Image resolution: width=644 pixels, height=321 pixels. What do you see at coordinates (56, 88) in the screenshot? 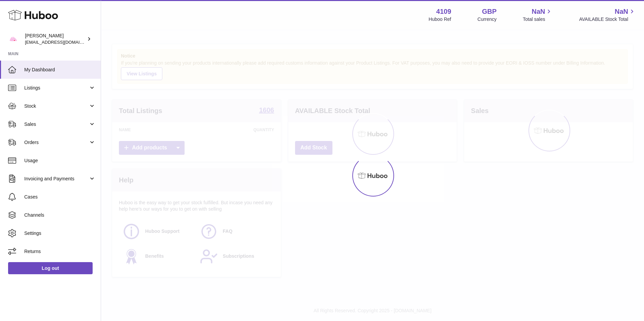
I see `span: Listings` at bounding box center [56, 88].